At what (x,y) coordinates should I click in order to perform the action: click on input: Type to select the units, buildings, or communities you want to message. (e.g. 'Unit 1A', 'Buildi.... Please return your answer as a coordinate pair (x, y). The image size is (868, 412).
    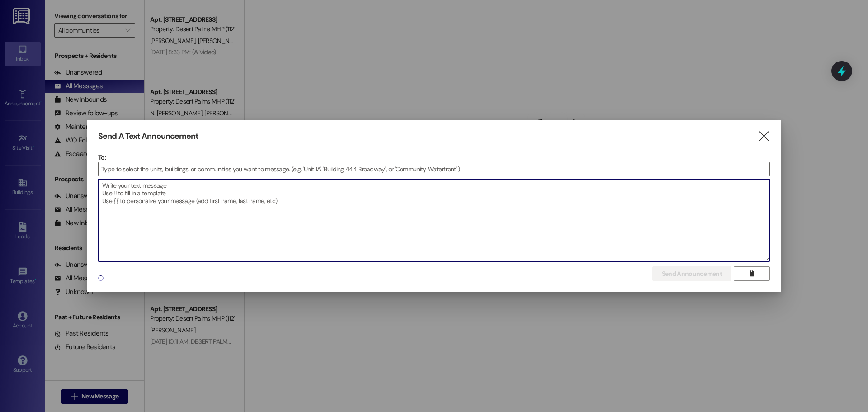
    Looking at the image, I should click on (434, 169).